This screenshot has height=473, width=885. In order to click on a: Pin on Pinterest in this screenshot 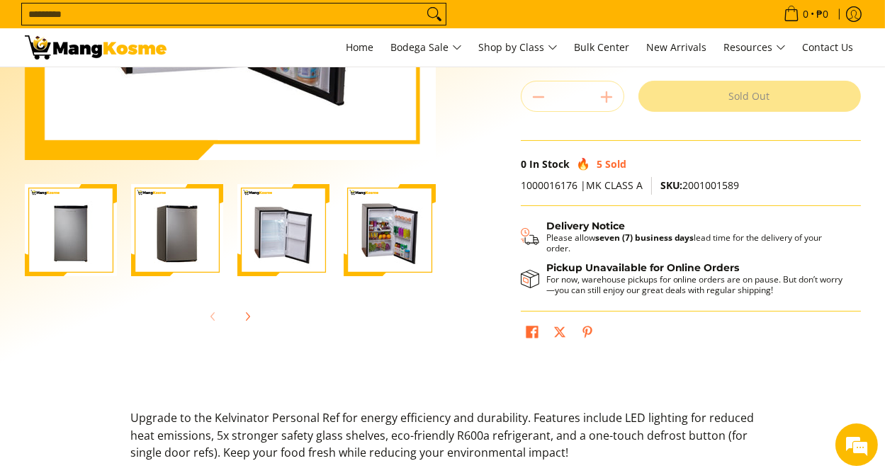, I will do `click(588, 335)`.